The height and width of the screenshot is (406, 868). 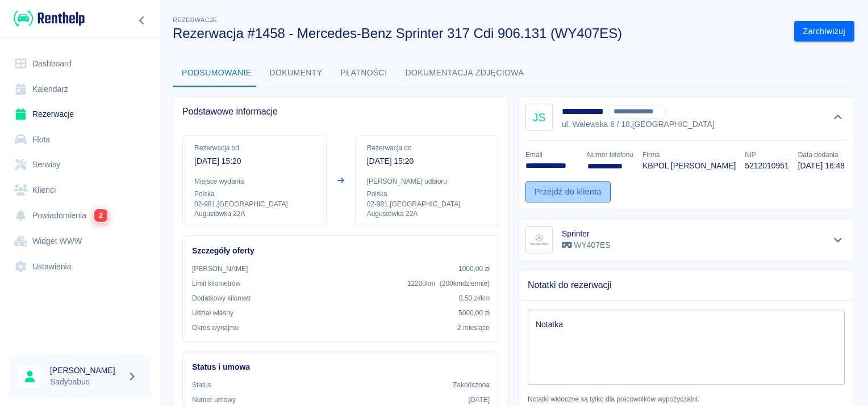 I want to click on span: Rezerwacje, so click(x=195, y=20).